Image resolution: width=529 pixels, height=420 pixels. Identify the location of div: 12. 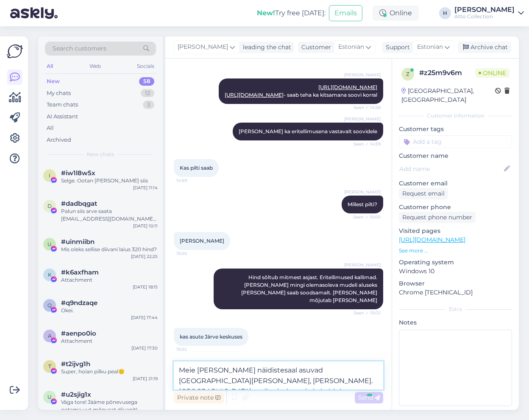
(147, 93).